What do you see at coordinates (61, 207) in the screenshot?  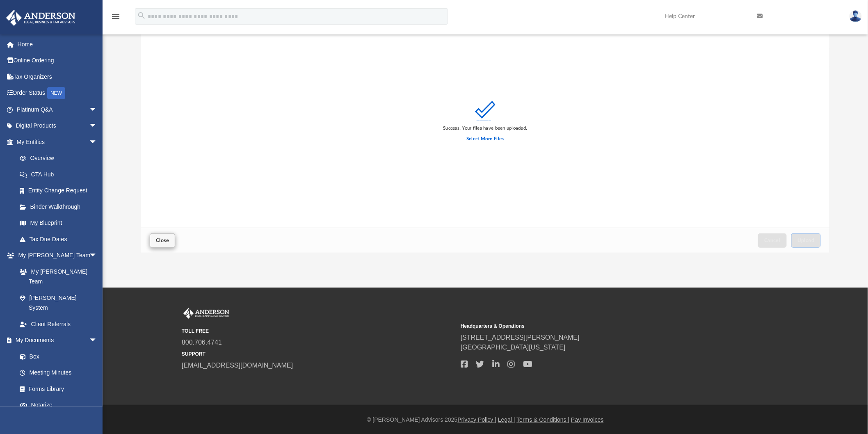 I see `a: Binder Walkthrough` at bounding box center [61, 207].